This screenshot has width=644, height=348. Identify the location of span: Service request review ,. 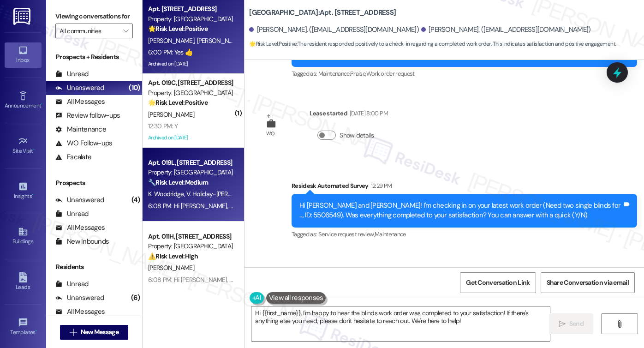
(346, 234).